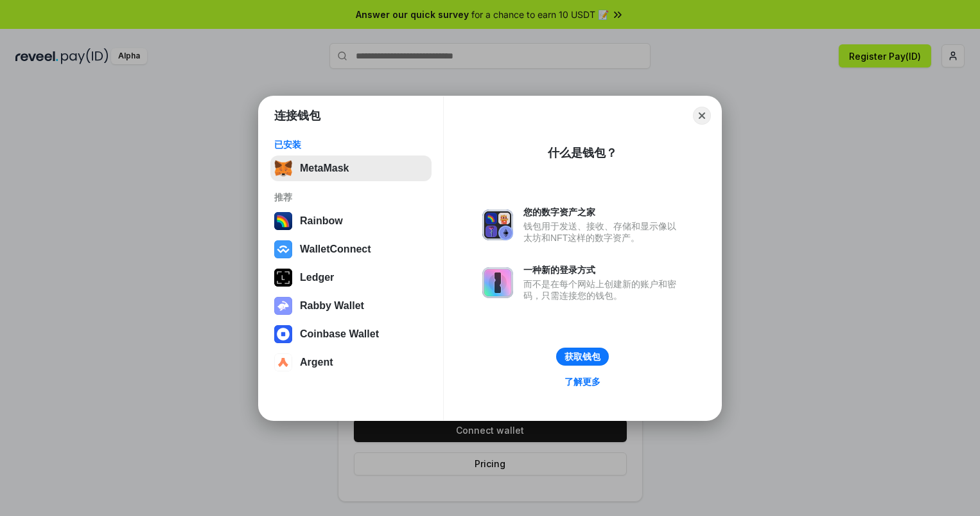 Image resolution: width=980 pixels, height=516 pixels. What do you see at coordinates (283, 168) in the screenshot?
I see `img: svg+xml,%3Csvg%20fill%3D%22none%22%20height%3D%2233%22%20viewBox%3D%220%200%2035%2033%22%20width%...` at bounding box center [283, 168].